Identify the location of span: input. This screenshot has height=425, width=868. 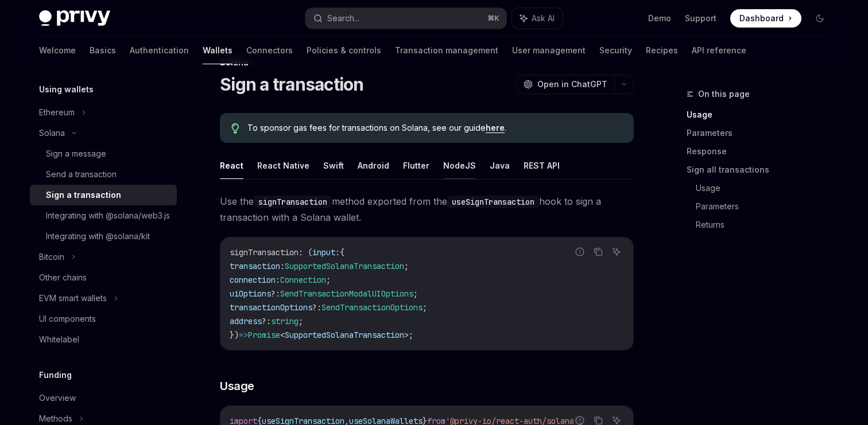
(324, 253).